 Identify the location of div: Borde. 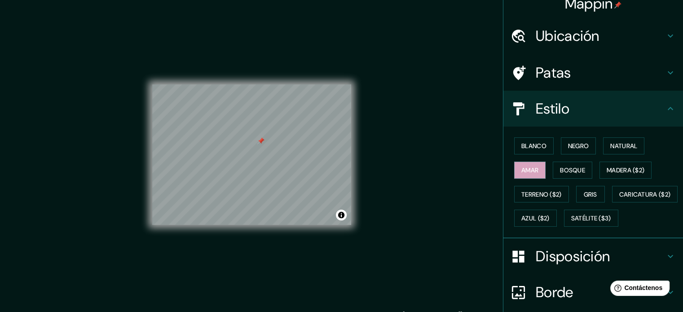
(593, 292).